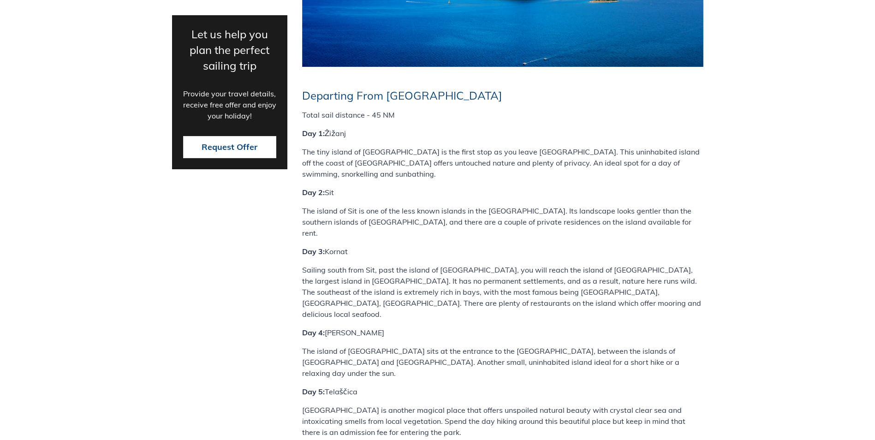 The height and width of the screenshot is (440, 875). What do you see at coordinates (230, 49) in the screenshot?
I see `p: Let us help you plan the perfect sailing trip` at bounding box center [230, 49].